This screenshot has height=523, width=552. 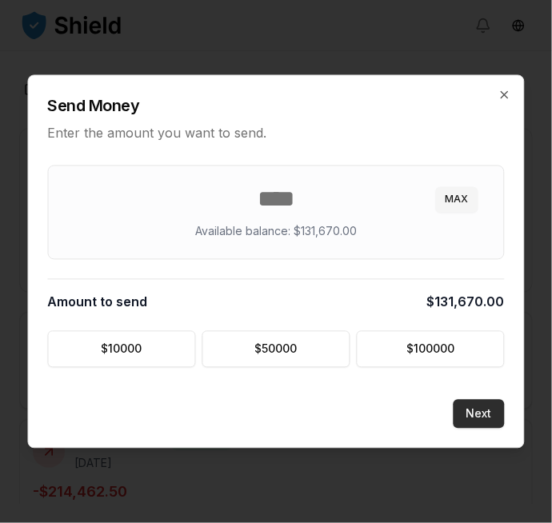 What do you see at coordinates (276, 106) in the screenshot?
I see `h2: Send Money` at bounding box center [276, 106].